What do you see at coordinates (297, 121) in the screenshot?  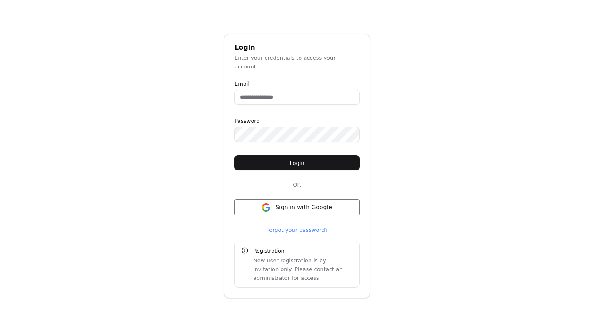 I see `label: Password` at bounding box center [297, 121].